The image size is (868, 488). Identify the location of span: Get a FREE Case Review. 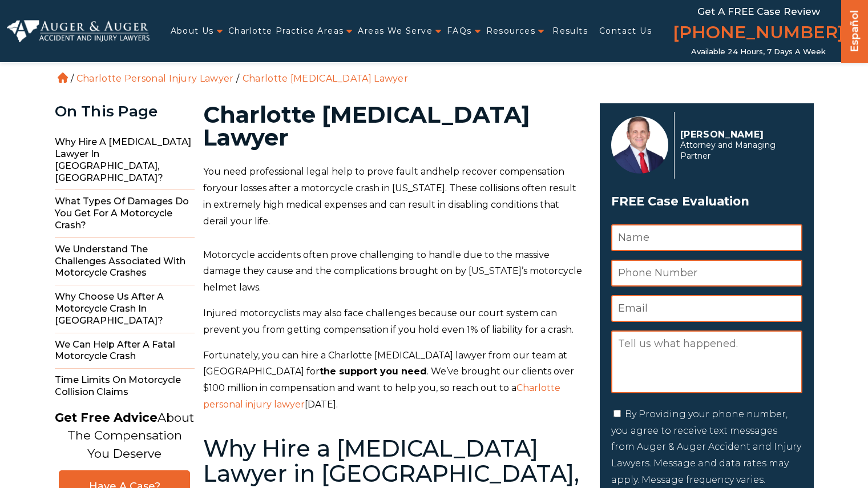
(758, 12).